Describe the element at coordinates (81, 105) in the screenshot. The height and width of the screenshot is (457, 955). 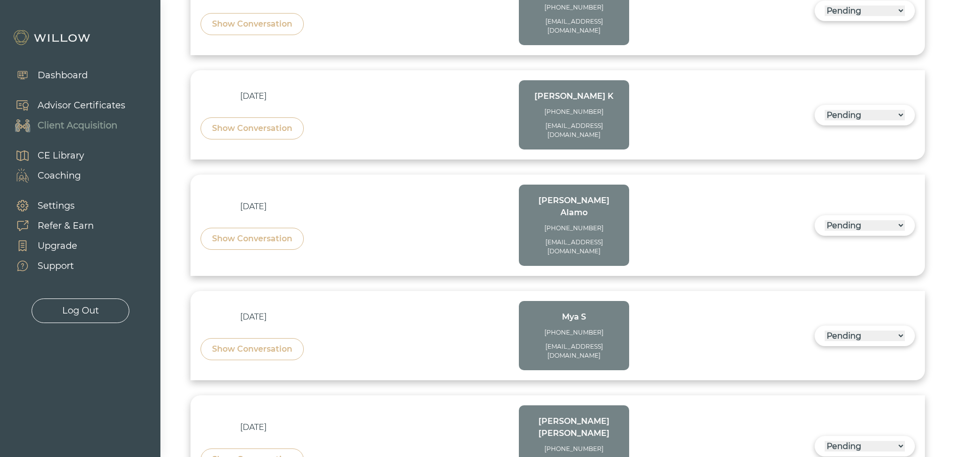
I see `div: Advisor Certificates` at that location.